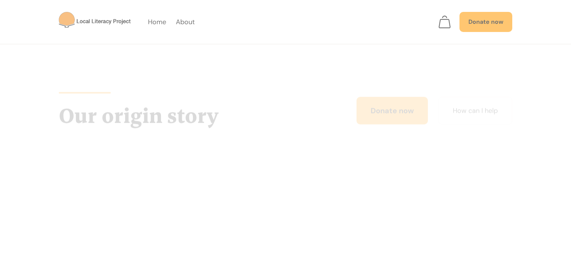 The width and height of the screenshot is (571, 270). Describe the element at coordinates (185, 22) in the screenshot. I see `a: About` at that location.